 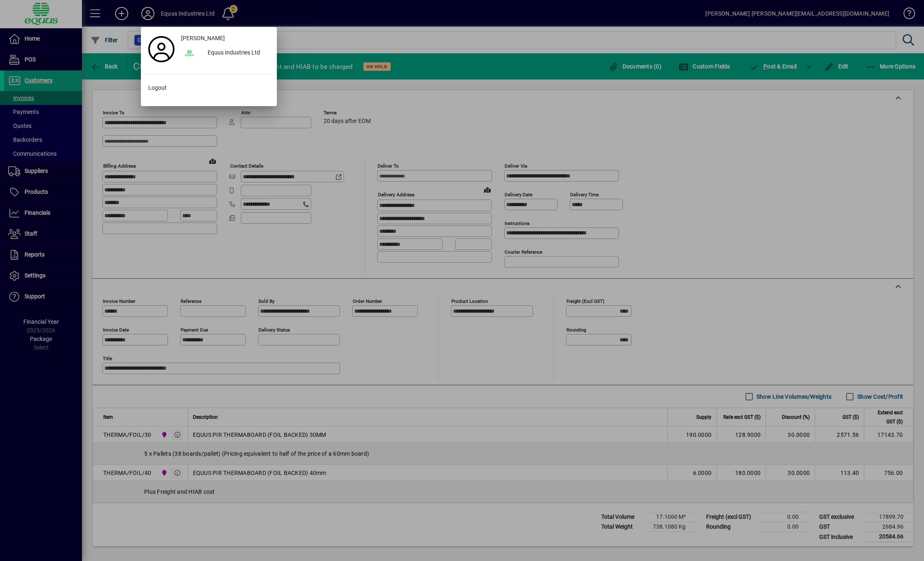 What do you see at coordinates (162, 49) in the screenshot?
I see `a: Profile` at bounding box center [162, 49].